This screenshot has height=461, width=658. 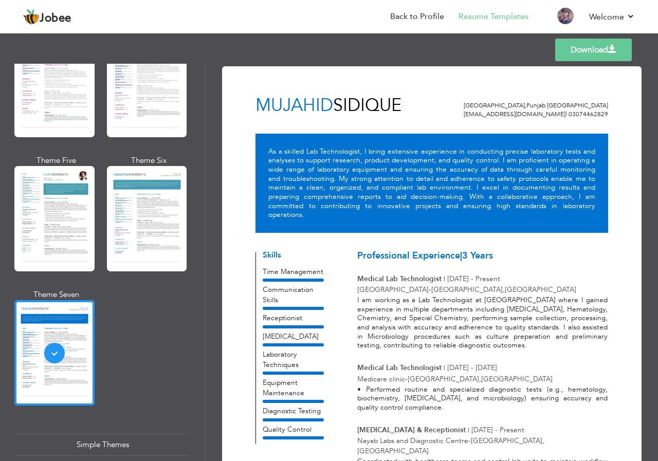 What do you see at coordinates (482, 398) in the screenshot?
I see `div: • Performed routine and specialized diagnostic tests (e.g., hematology, biochemistry, [MEDICAL_DA...` at bounding box center [482, 398].